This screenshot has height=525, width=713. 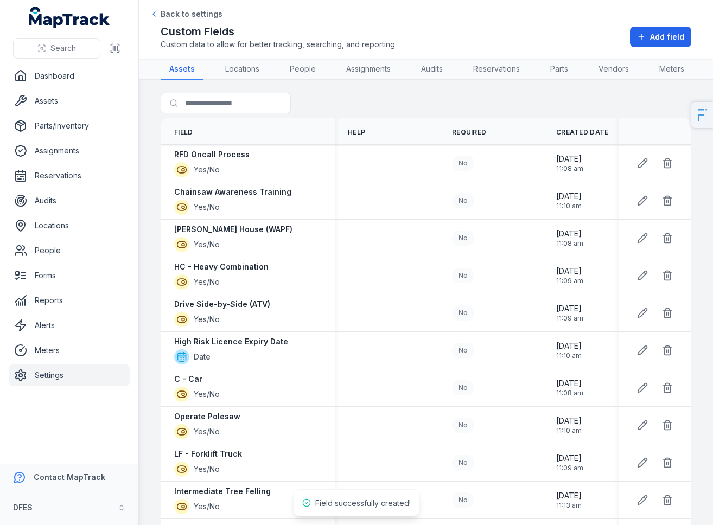 What do you see at coordinates (207, 417) in the screenshot?
I see `strong: Operate Polesaw` at bounding box center [207, 417].